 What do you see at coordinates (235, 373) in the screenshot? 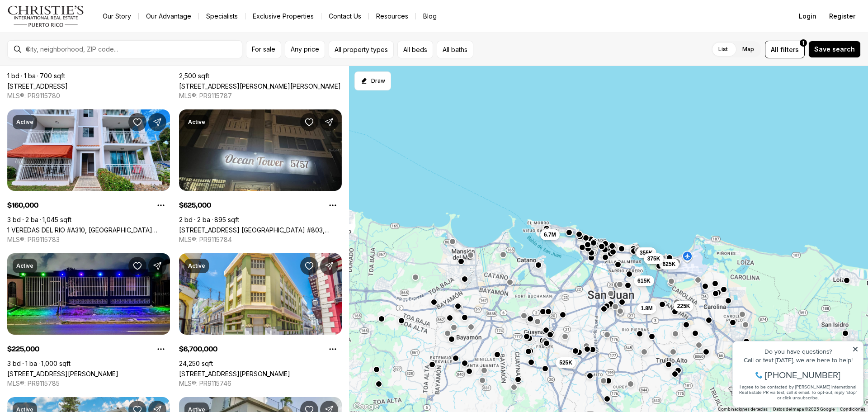
I see `a: 251/253 TETUAN ST, SAN JUAN PR, 00901` at bounding box center [235, 373].